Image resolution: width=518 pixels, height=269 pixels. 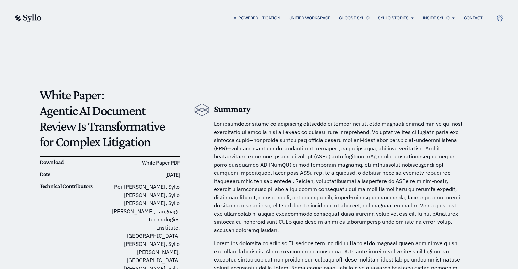 I want to click on span: Choose Syllo, so click(x=354, y=18).